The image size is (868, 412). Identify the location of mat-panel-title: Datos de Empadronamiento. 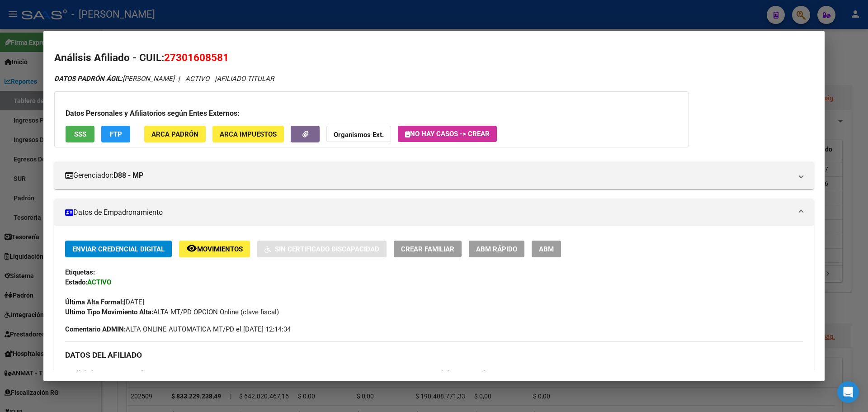
(428, 213).